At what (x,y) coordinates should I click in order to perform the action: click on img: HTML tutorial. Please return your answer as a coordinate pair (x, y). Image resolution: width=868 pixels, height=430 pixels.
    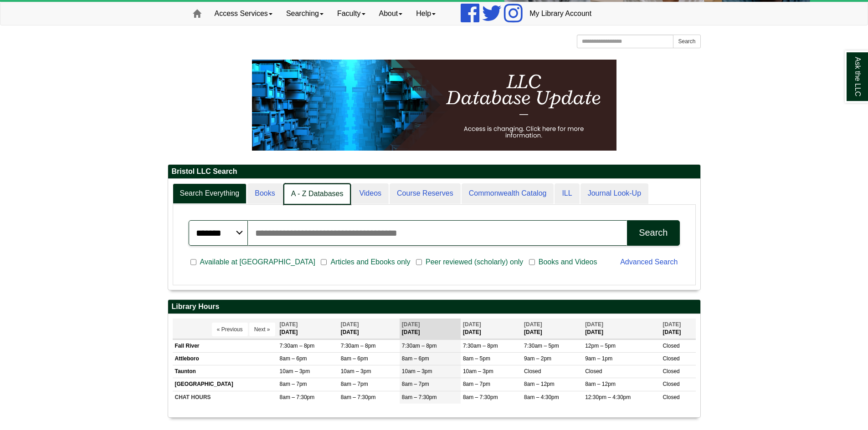
    Looking at the image, I should click on (434, 105).